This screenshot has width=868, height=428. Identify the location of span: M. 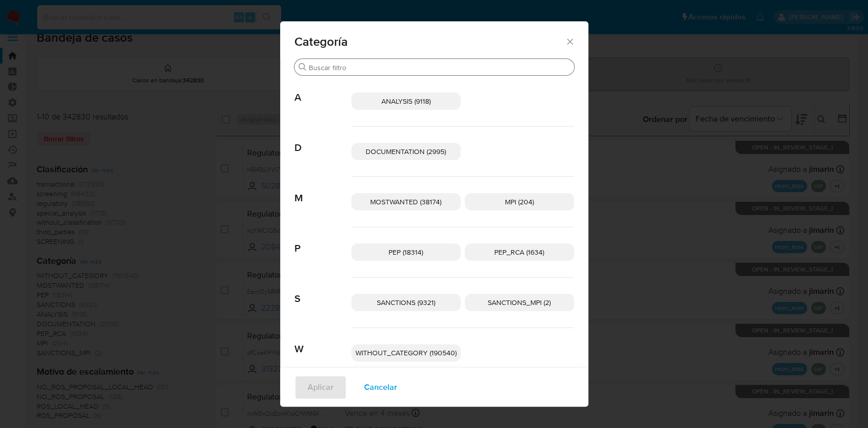
(323, 191).